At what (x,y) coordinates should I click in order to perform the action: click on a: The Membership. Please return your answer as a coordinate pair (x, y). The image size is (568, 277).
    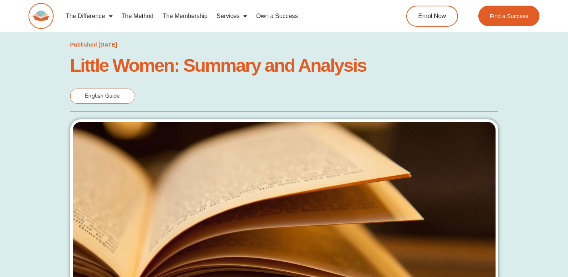
    Looking at the image, I should click on (185, 16).